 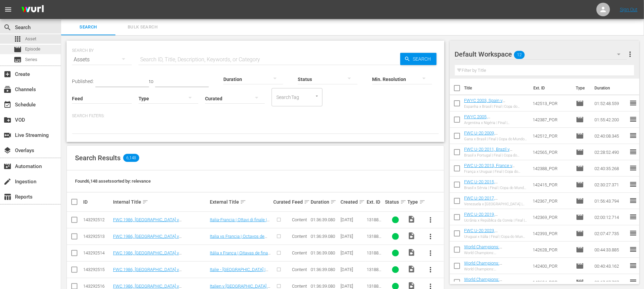 What do you see at coordinates (8, 89) in the screenshot?
I see `span: Channels` at bounding box center [8, 89].